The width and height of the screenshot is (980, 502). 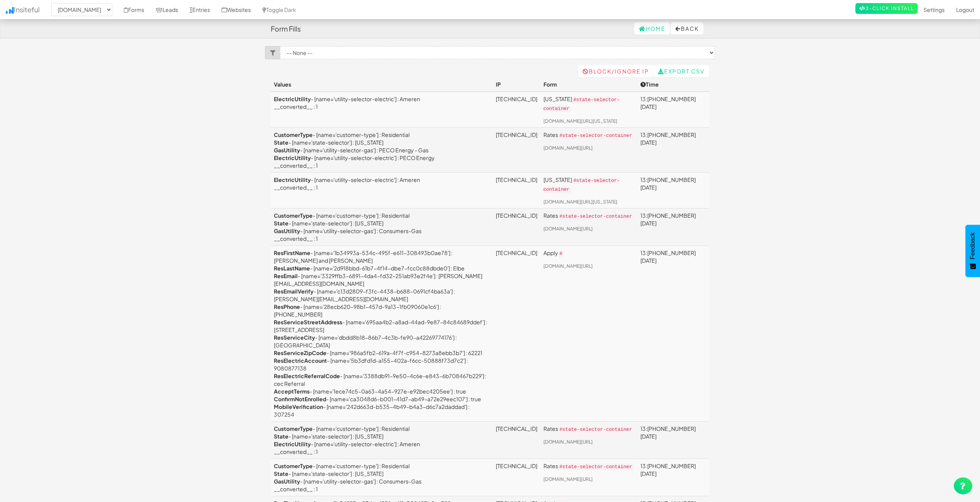 What do you see at coordinates (294, 338) in the screenshot?
I see `b: ResServiceCity` at bounding box center [294, 338].